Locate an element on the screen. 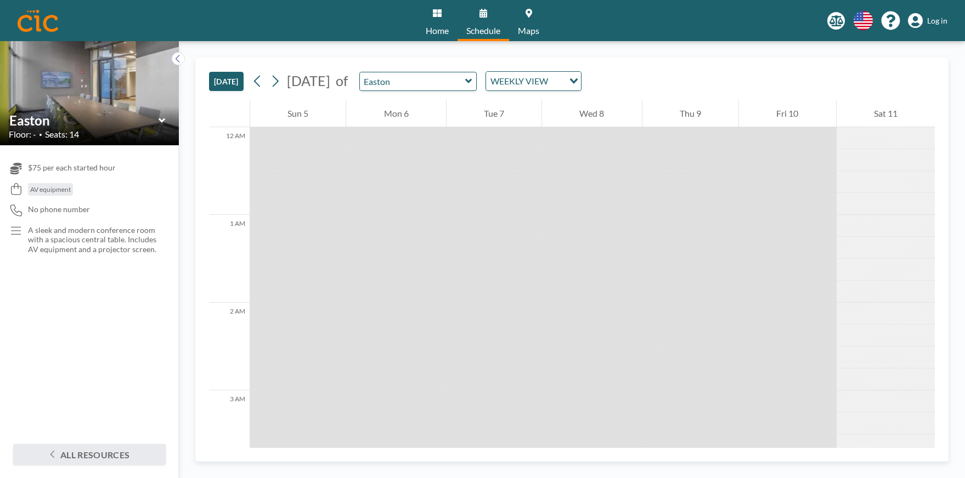  span: Floor: - is located at coordinates (22, 134).